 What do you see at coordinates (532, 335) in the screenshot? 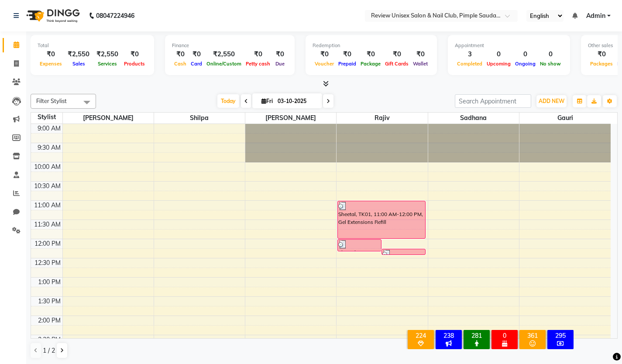
I see `div: 361` at bounding box center [532, 335].